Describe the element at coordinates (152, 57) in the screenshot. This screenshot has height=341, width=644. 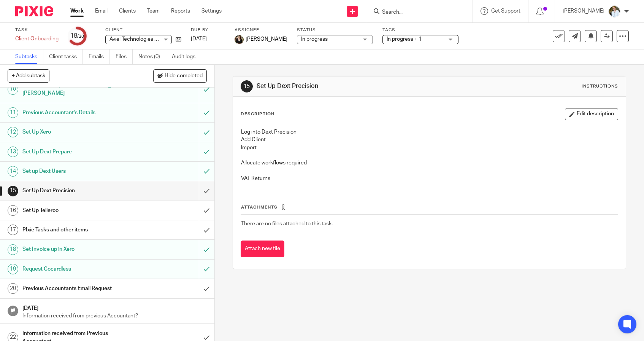
I see `a: Notes (0)` at that location.